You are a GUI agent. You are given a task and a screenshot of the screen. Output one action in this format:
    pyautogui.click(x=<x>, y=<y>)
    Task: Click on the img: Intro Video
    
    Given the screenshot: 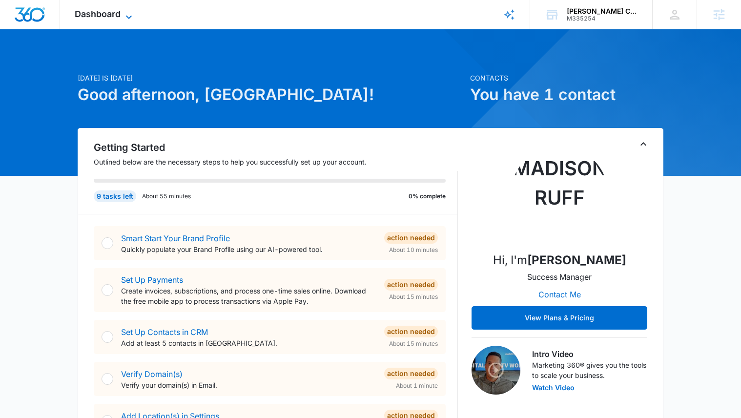 What is the action you would take?
    pyautogui.click(x=496, y=370)
    